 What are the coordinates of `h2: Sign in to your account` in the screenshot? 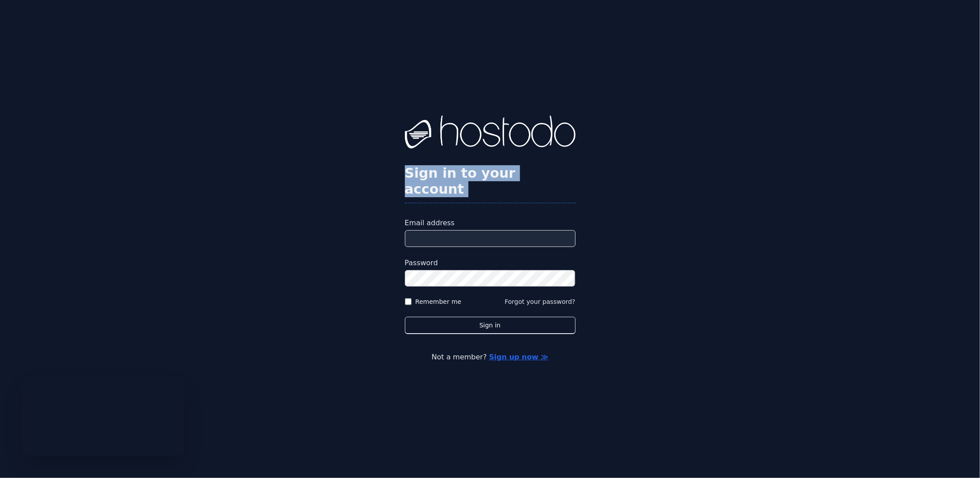 It's located at (490, 182).